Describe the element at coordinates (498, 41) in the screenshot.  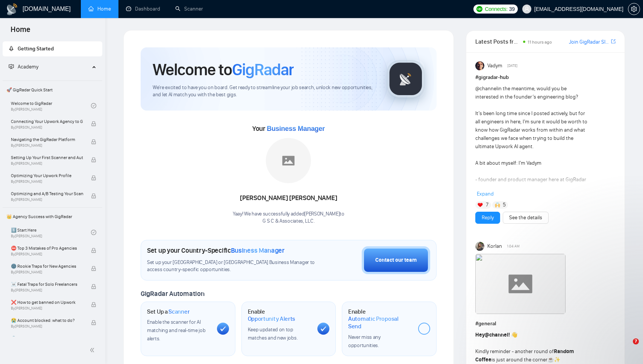
I see `span: Latest Posts from the GigRadar Community` at that location.